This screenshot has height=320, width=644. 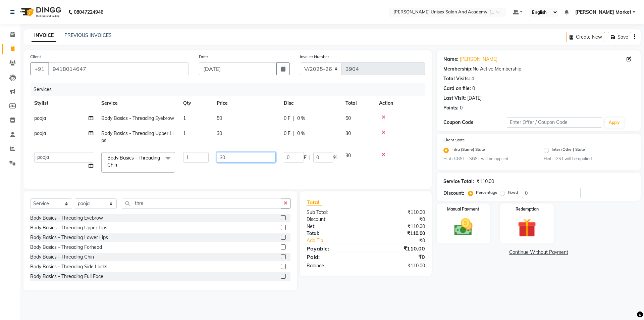 I want to click on div: Body Basics - Threading Chin, so click(x=62, y=256).